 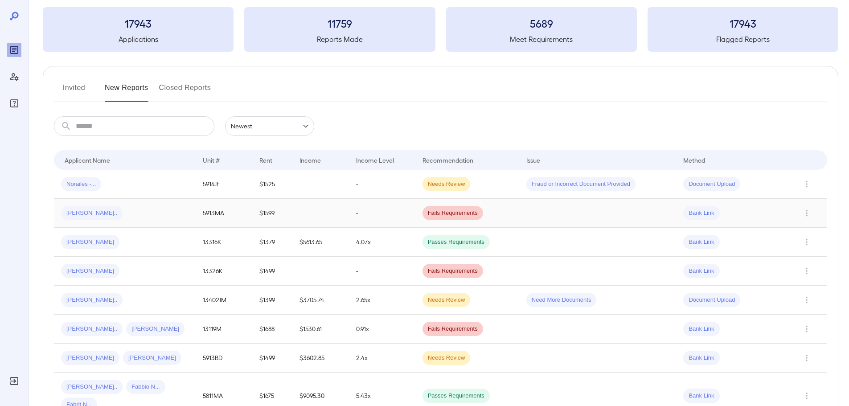 What do you see at coordinates (382, 358) in the screenshot?
I see `td: 2.4x` at bounding box center [382, 358].